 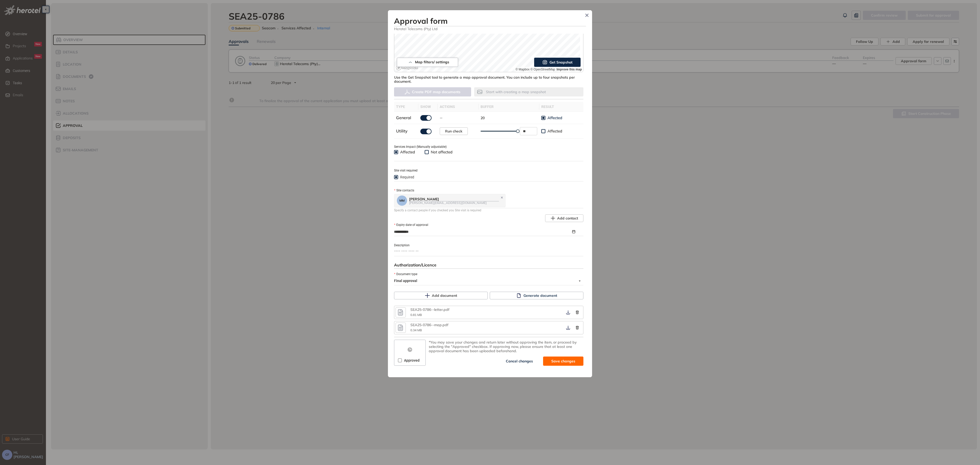 What do you see at coordinates (407, 68) in the screenshot?
I see `a: Mapbox logo` at bounding box center [407, 68].